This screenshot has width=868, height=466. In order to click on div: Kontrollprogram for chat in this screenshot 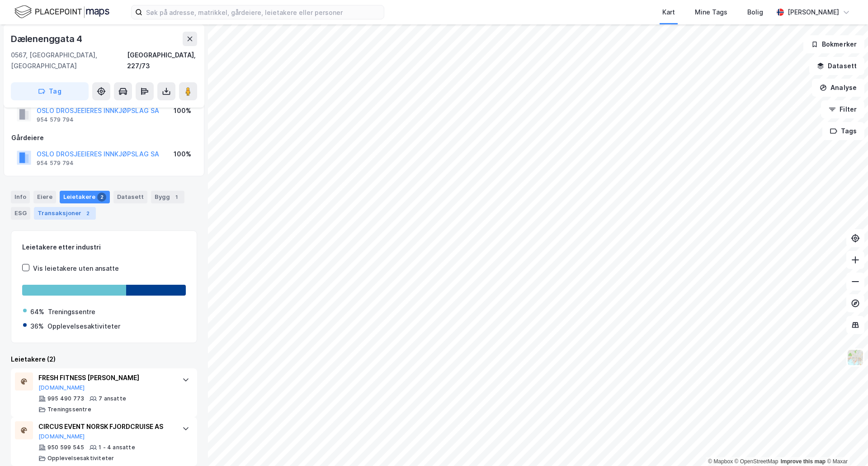, I will do `click(846, 445)`.